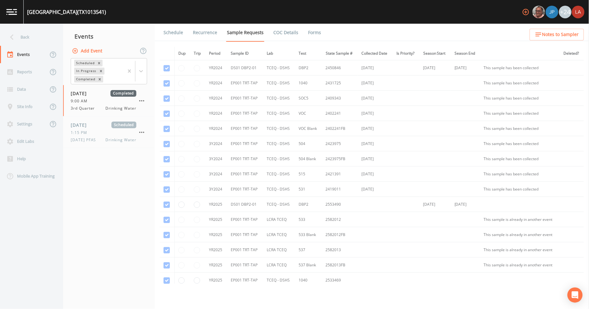  Describe the element at coordinates (308, 159) in the screenshot. I see `td: 504 Blank` at that location.